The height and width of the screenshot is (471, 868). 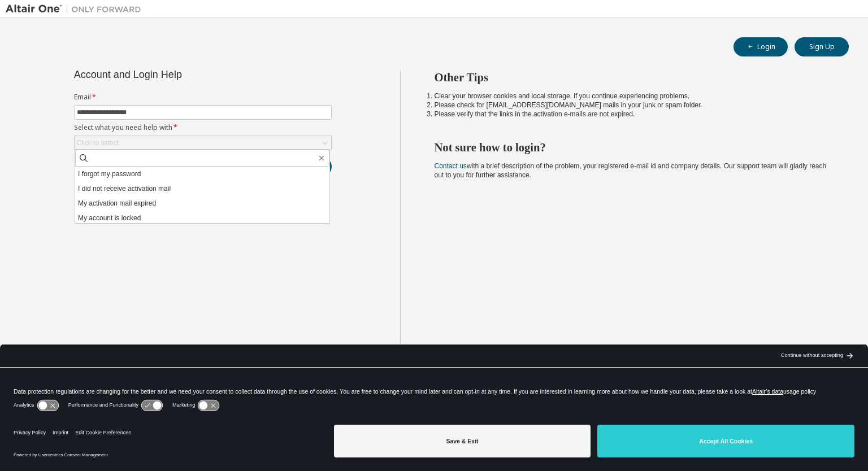 I want to click on a: Contact us, so click(x=450, y=166).